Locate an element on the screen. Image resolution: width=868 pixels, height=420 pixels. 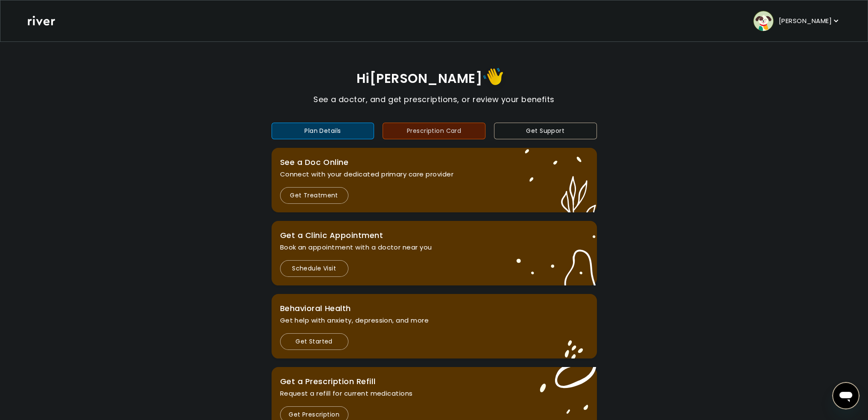
p: Get help with anxiety, depression, and more is located at coordinates (434, 320).